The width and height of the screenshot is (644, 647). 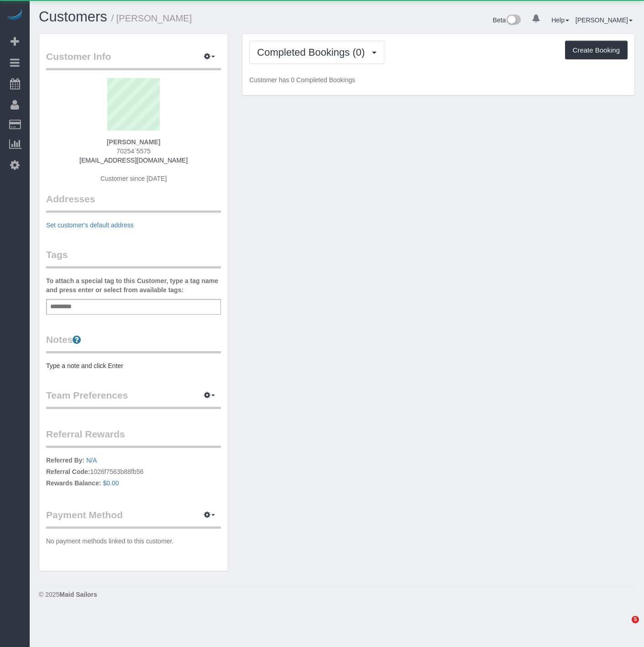 What do you see at coordinates (133, 399) in the screenshot?
I see `legend: Team Preferences` at bounding box center [133, 399].